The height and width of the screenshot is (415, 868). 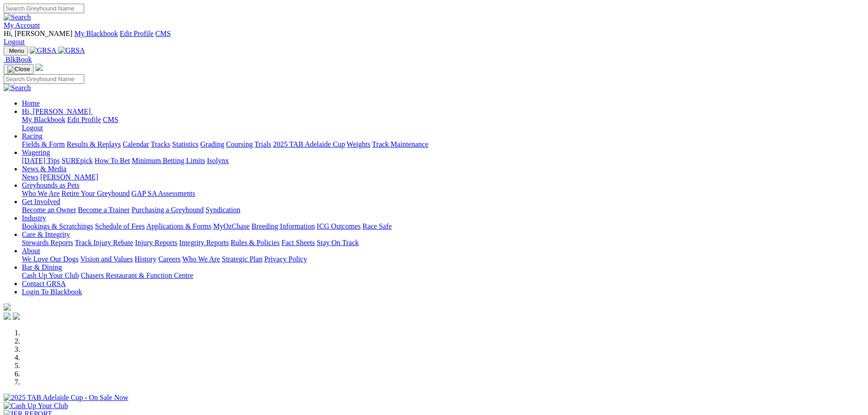 I want to click on div: About, so click(x=443, y=259).